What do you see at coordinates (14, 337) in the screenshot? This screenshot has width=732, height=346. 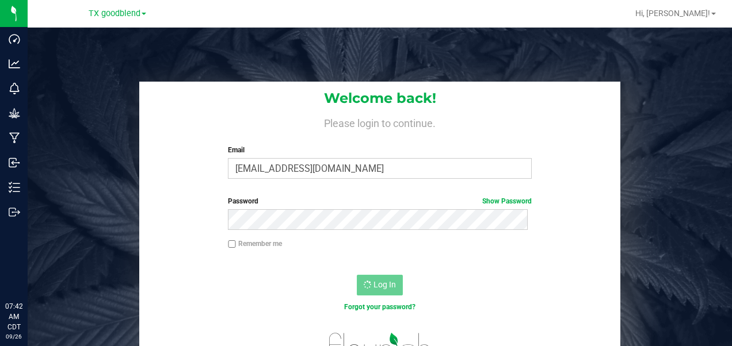 I see `p: 09/26` at bounding box center [14, 337].